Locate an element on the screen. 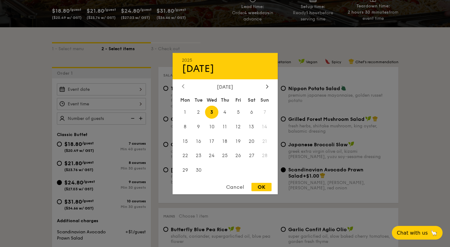 This screenshot has height=247, width=450. span: 12 is located at coordinates (238, 126).